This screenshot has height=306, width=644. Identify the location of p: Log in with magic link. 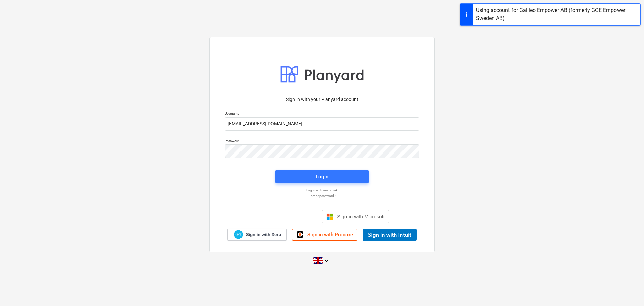
(322, 190).